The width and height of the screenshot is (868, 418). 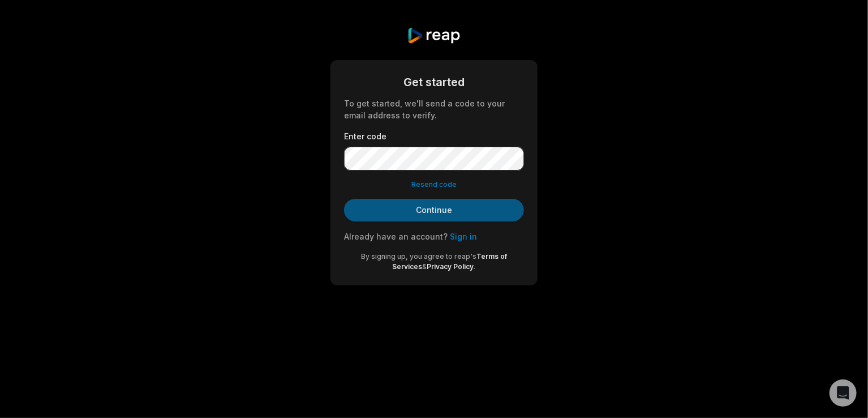 What do you see at coordinates (463, 236) in the screenshot?
I see `a: Sign in` at bounding box center [463, 236].